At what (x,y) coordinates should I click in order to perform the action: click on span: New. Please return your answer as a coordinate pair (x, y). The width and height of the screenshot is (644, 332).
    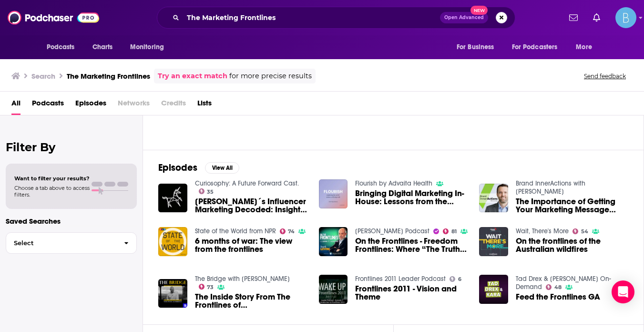
    Looking at the image, I should click on (479, 10).